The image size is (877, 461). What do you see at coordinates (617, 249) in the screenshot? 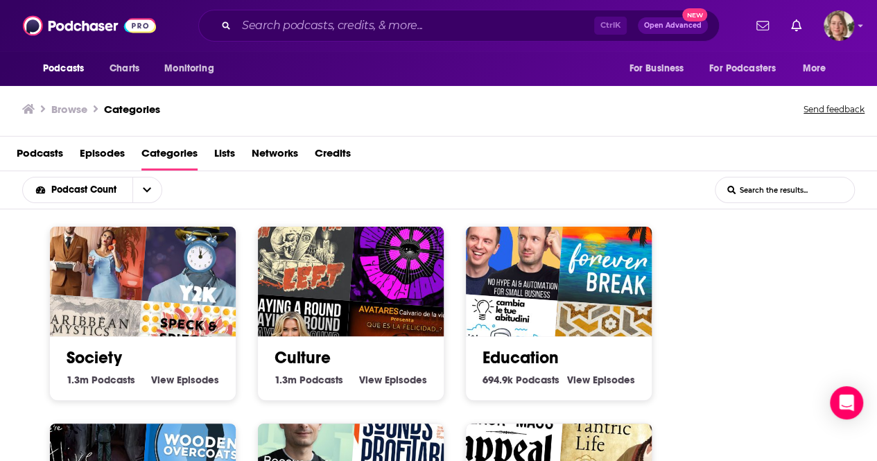
I see `img: Forever Break` at bounding box center [617, 249].